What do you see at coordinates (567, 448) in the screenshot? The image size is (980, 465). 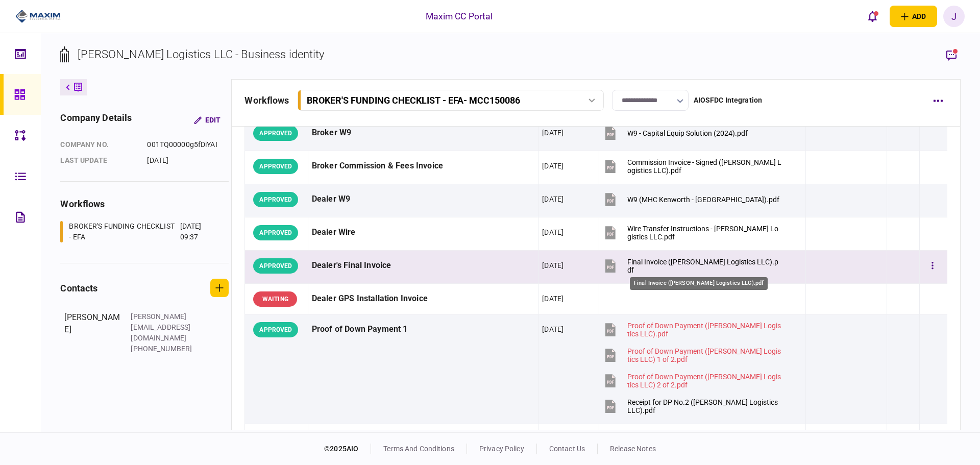 I see `a: contact us` at bounding box center [567, 448].